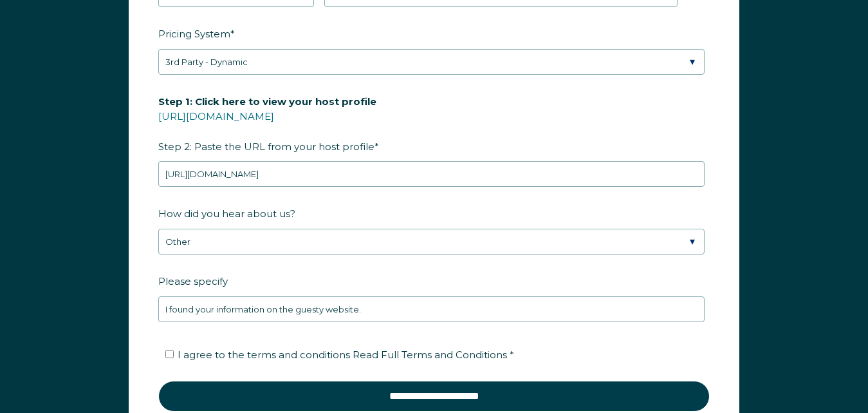  I want to click on span: How did you hear about us?, so click(227, 213).